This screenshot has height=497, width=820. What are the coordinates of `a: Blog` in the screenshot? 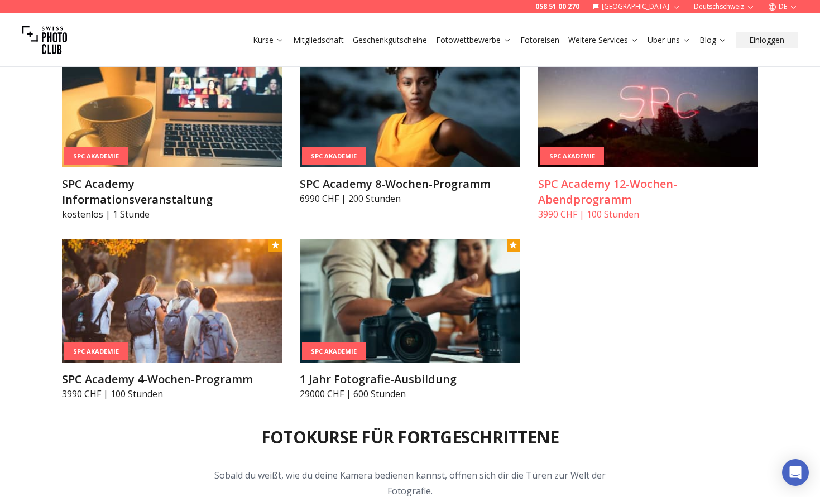 It's located at (712, 40).